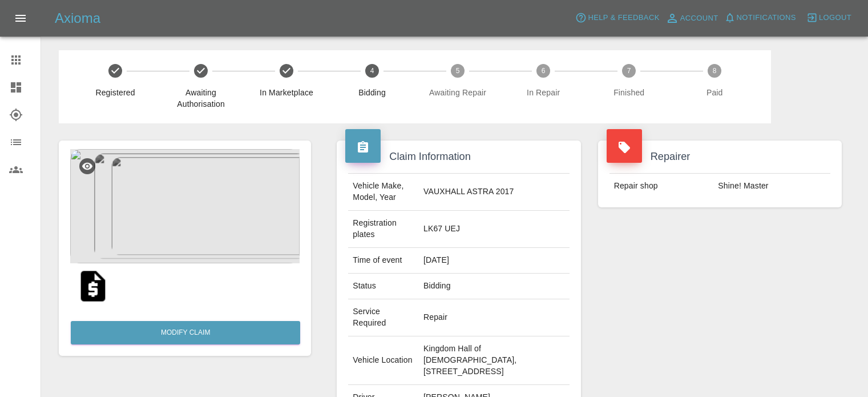 Image resolution: width=868 pixels, height=397 pixels. What do you see at coordinates (383, 260) in the screenshot?
I see `td: Time of event` at bounding box center [383, 260].